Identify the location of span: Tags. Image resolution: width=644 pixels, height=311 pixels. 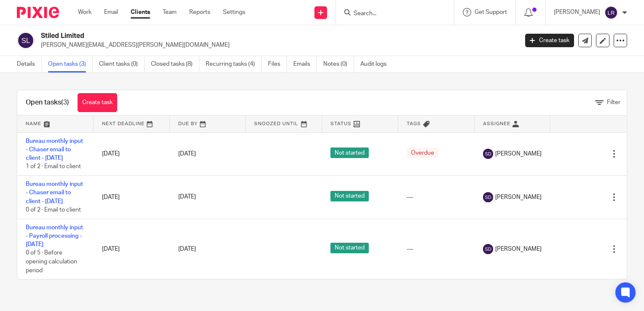
(414, 123).